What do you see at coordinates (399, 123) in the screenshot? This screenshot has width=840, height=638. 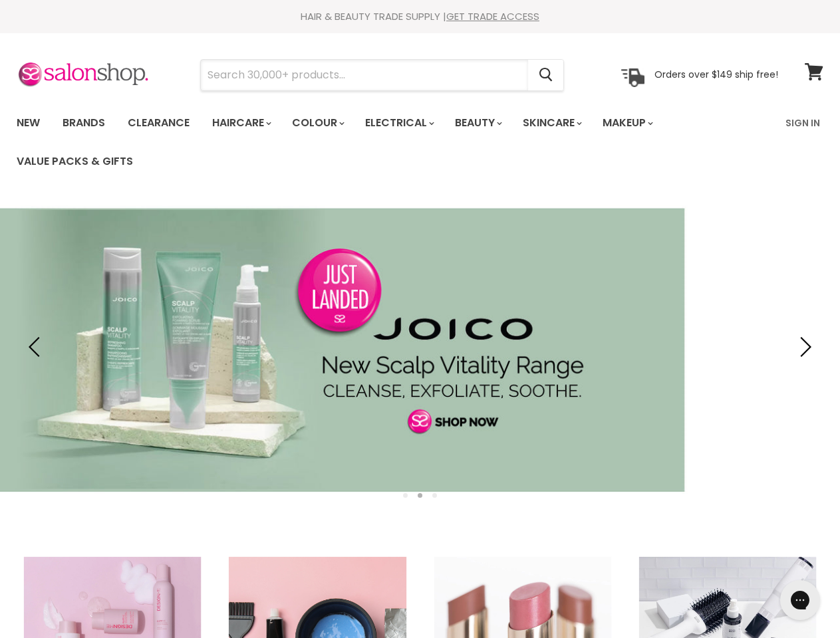 I see `a: Electrical` at bounding box center [399, 123].